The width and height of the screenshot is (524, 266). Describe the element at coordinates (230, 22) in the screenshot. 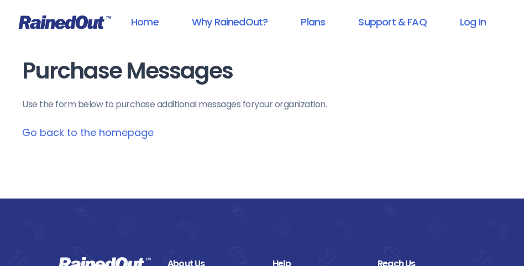

I see `a: Why RainedOut?` at that location.